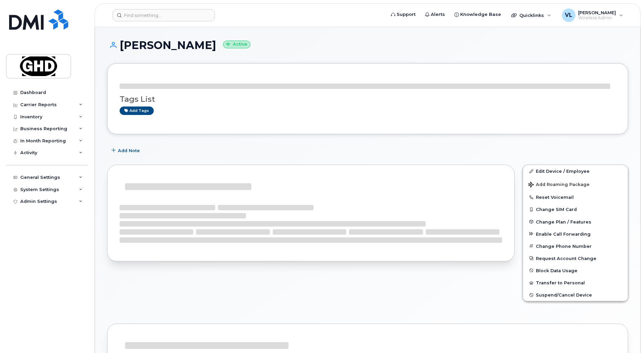 The width and height of the screenshot is (644, 353). Describe the element at coordinates (576, 222) in the screenshot. I see `button: Change Plan / Features` at that location.